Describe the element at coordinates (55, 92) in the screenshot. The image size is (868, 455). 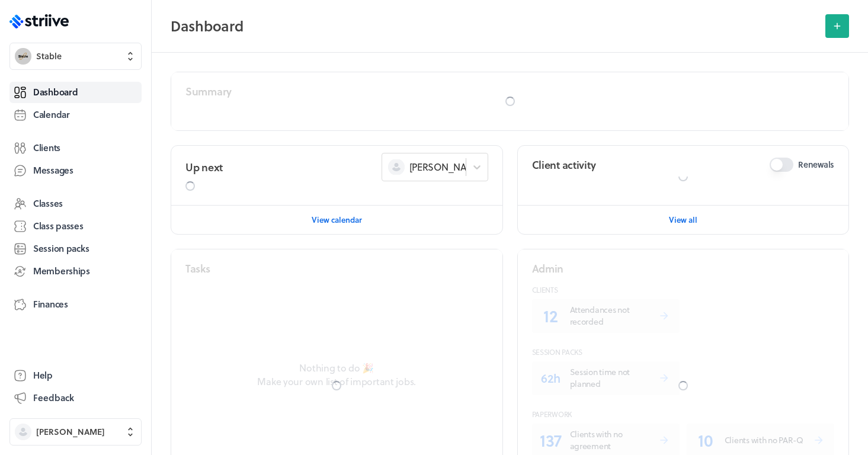
I see `span: Dashboard` at that location.